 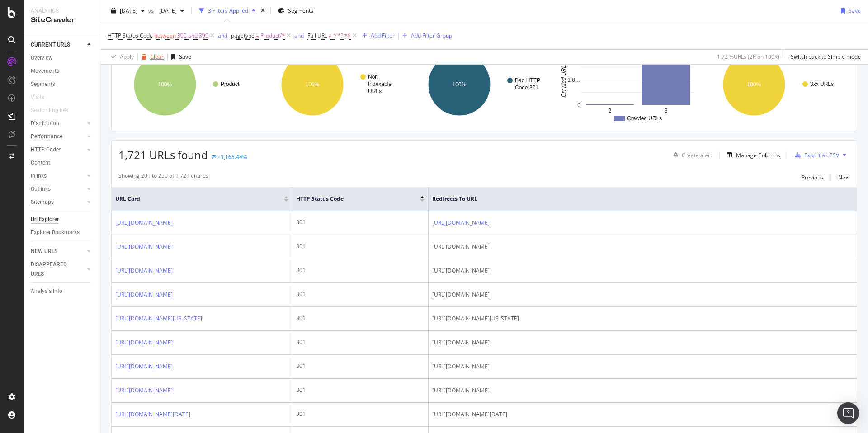 I want to click on div: SiteCrawler, so click(x=61, y=20).